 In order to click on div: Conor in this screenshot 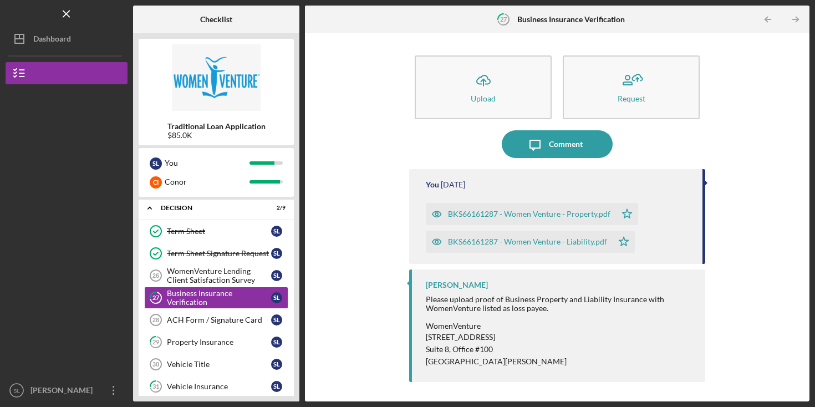, I will do `click(207, 182)`.